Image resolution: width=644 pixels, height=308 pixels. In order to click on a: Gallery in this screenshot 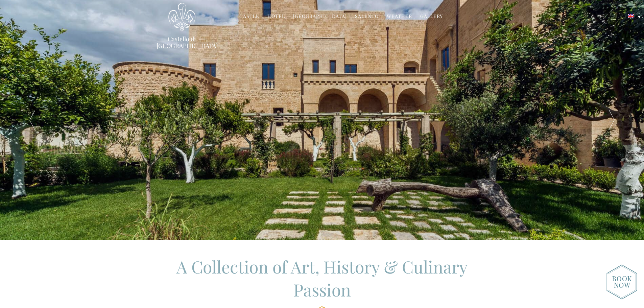, I will do `click(432, 16)`.